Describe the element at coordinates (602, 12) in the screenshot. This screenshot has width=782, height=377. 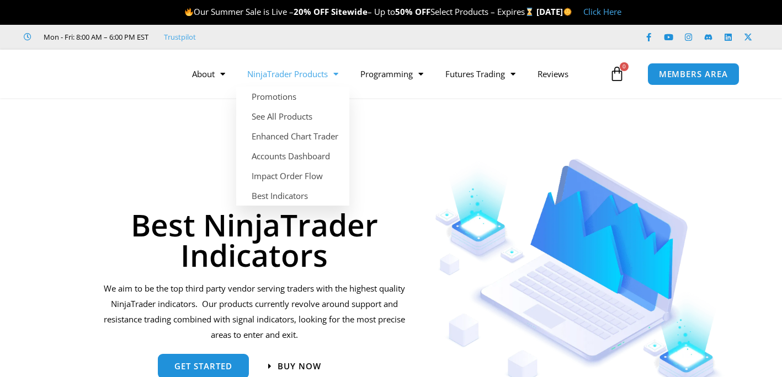
I see `a: Click Here` at that location.